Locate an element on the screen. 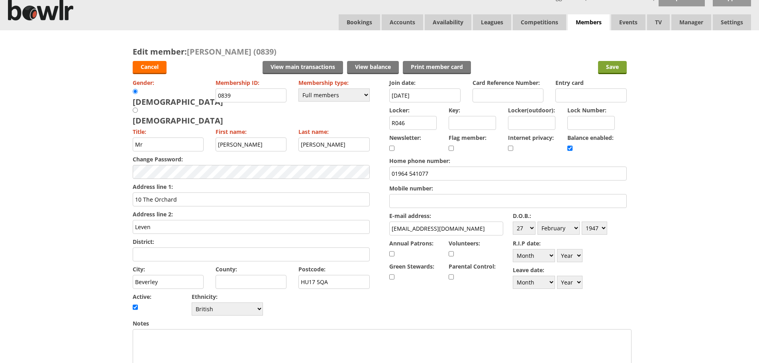  label: D.O.B.: is located at coordinates (570, 215).